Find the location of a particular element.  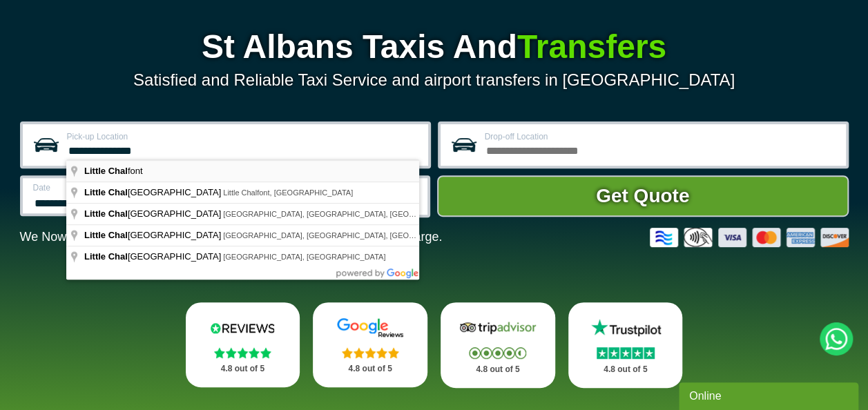

a: Google Stars 4.8 out of 5 is located at coordinates (370, 345).